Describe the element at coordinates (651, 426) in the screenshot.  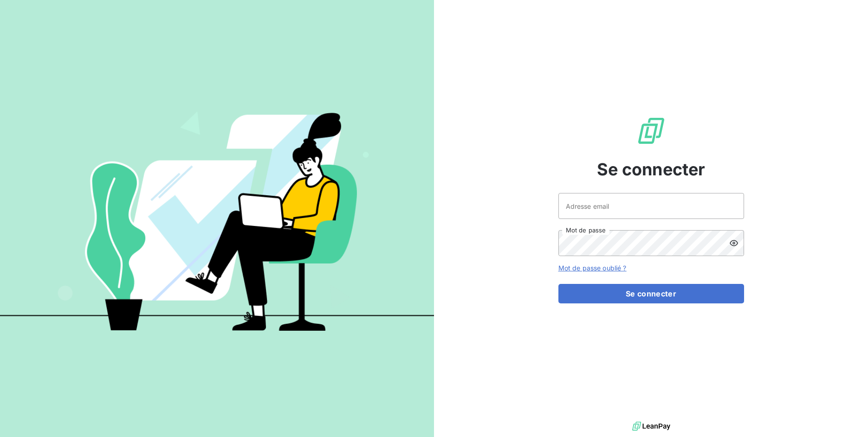
I see `img: logo` at that location.